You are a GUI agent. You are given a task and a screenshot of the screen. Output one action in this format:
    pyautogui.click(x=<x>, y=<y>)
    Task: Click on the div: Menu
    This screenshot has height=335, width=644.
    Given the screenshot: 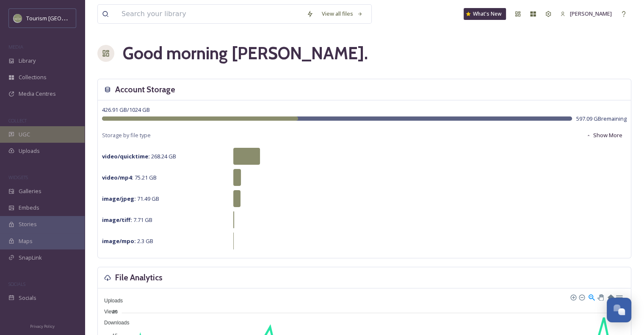 What is the action you would take?
    pyautogui.click(x=618, y=297)
    